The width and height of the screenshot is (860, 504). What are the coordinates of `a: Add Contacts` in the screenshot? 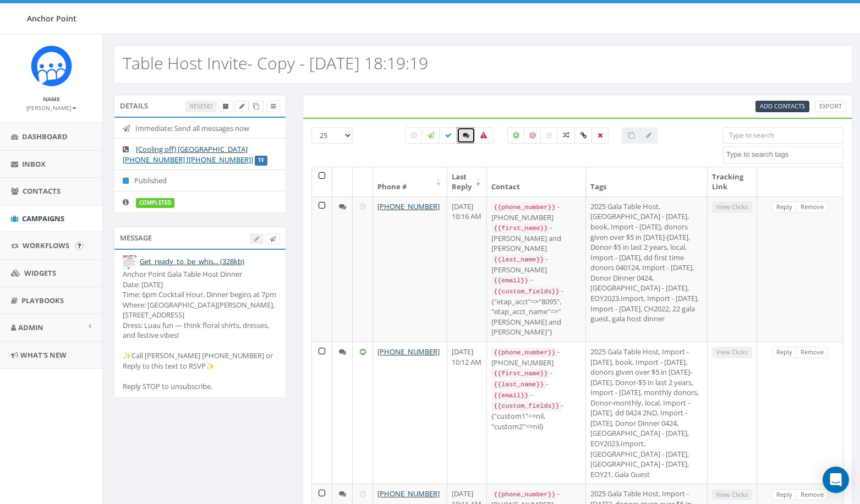 It's located at (782, 106).